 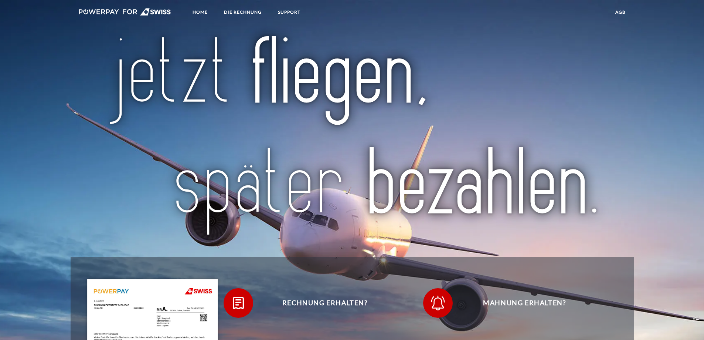 What do you see at coordinates (438, 303) in the screenshot?
I see `img: qb_bell.svg` at bounding box center [438, 303].